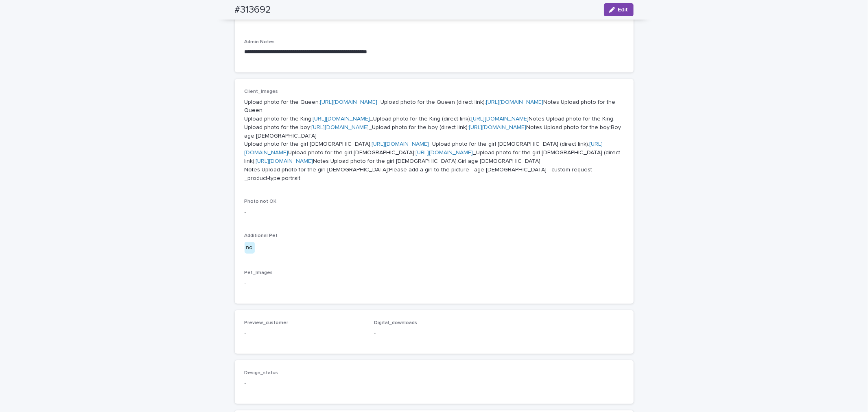 Image resolution: width=868 pixels, height=412 pixels. Describe the element at coordinates (249, 248) in the screenshot. I see `div: no` at that location.